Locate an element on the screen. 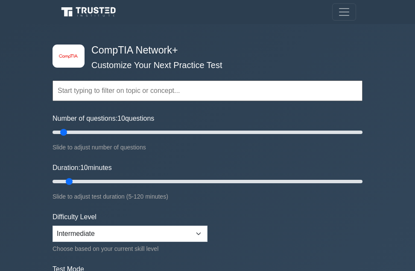 Image resolution: width=415 pixels, height=271 pixels. label: Difficulty Level is located at coordinates (74, 217).